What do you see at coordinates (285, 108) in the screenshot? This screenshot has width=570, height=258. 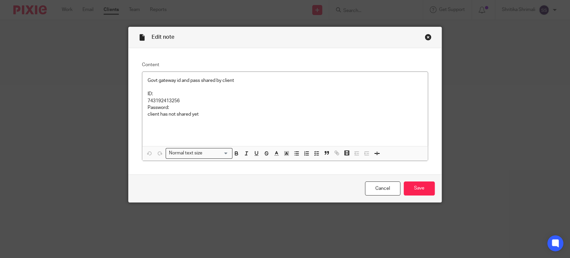 I see `p: Password:` at bounding box center [285, 108].